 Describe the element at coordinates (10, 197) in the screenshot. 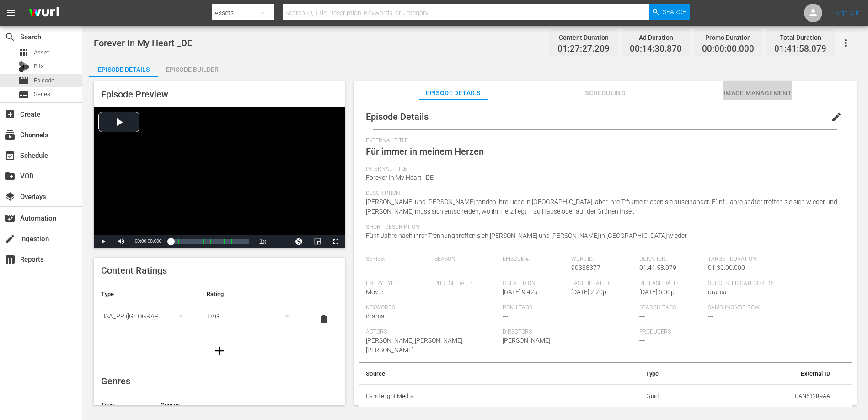

I see `span: Overlays` at that location.